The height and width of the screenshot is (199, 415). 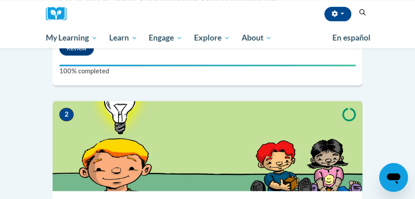 I want to click on span: Explore, so click(x=212, y=38).